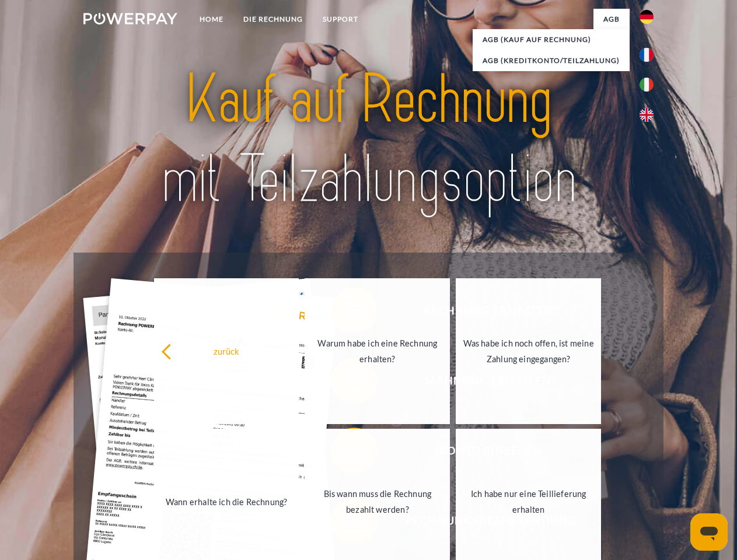 This screenshot has width=737, height=560. Describe the element at coordinates (611, 19) in the screenshot. I see `a: agb` at that location.